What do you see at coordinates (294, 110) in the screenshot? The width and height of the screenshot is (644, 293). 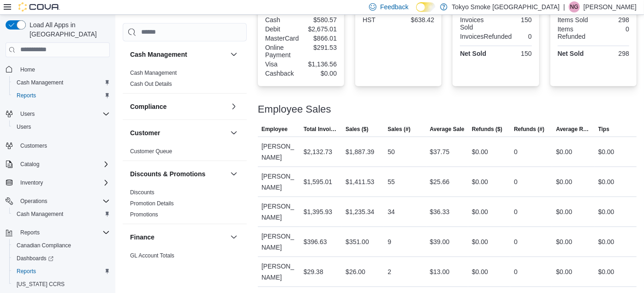 I see `h3: Employee Sales` at bounding box center [294, 110].